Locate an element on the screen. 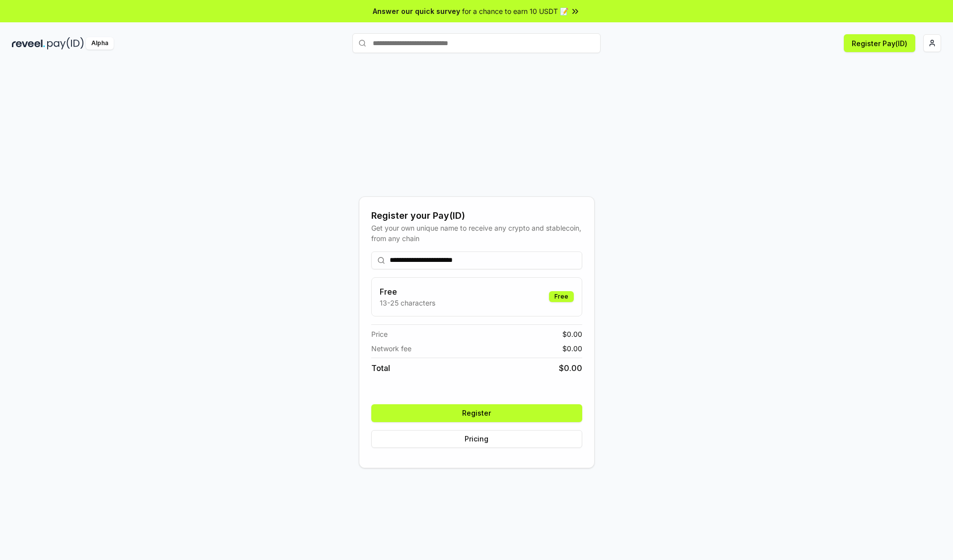 Image resolution: width=953 pixels, height=560 pixels. span: Network fee is located at coordinates (391, 348).